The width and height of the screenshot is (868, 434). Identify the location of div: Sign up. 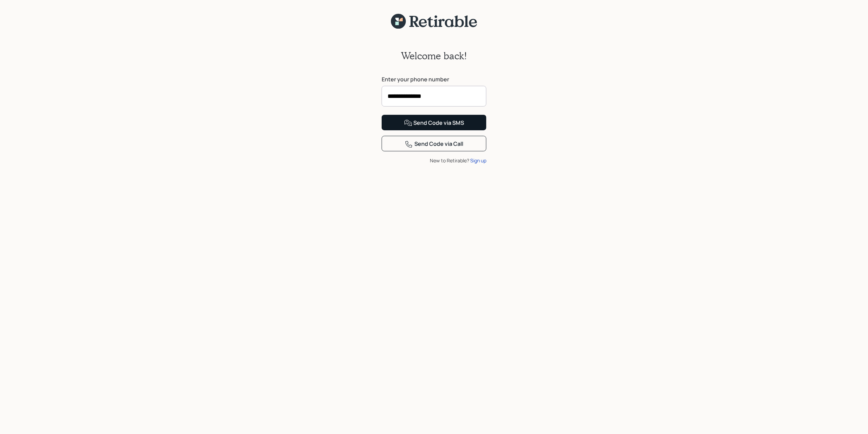
(478, 160).